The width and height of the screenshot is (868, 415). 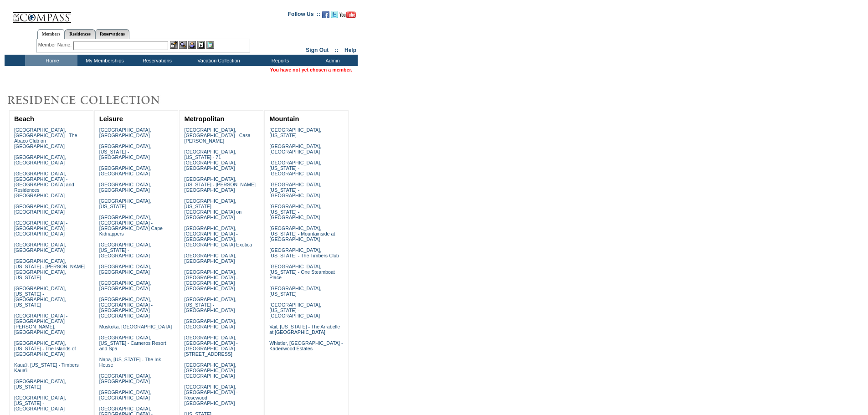 What do you see at coordinates (42, 14) in the screenshot?
I see `img: Compass Home` at bounding box center [42, 14].